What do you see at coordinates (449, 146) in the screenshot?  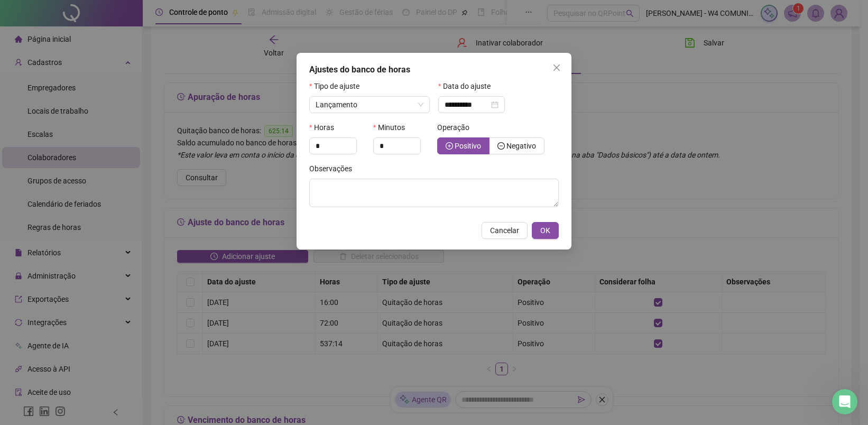 I see `span: plus-circle` at bounding box center [449, 146].